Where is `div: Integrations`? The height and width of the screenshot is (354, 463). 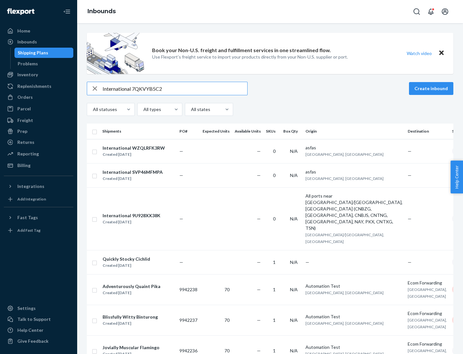 div: Integrations is located at coordinates (31, 186).